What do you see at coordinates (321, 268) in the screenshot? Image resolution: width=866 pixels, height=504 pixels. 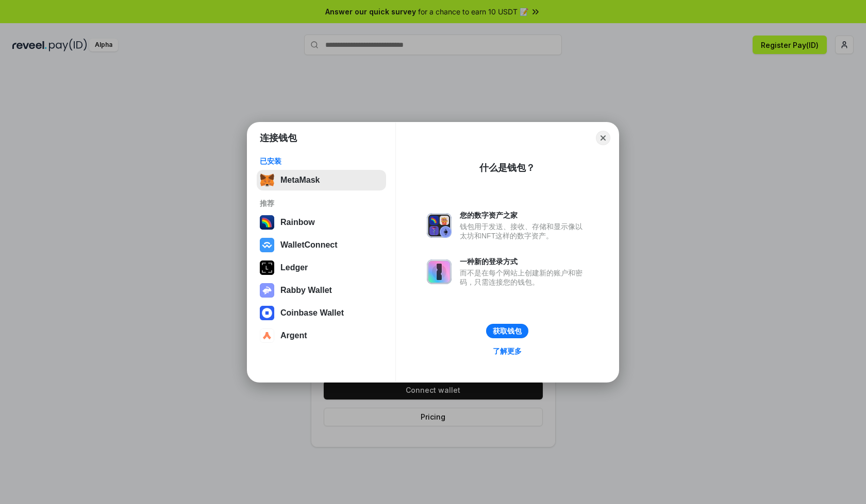 I see `button: Ledger` at bounding box center [321, 268].